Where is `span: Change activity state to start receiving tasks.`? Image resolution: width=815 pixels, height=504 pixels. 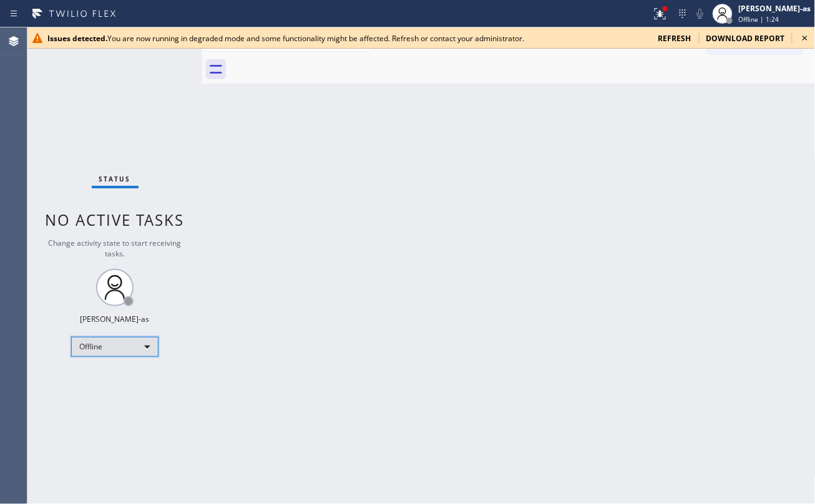
span: Change activity state to start receiving tasks. is located at coordinates (115, 248).